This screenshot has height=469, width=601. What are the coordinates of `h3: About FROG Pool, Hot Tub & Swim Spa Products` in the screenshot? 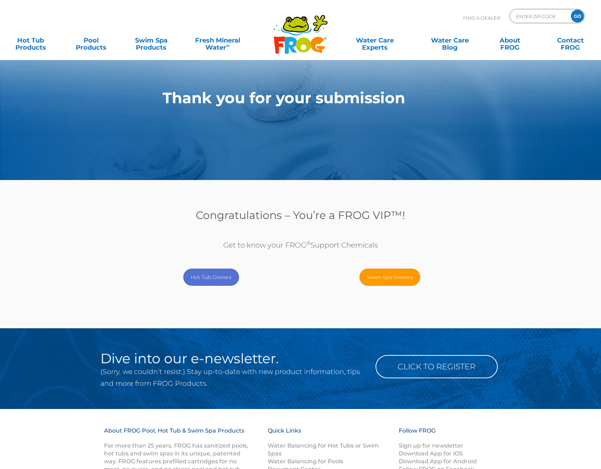 It's located at (177, 435).